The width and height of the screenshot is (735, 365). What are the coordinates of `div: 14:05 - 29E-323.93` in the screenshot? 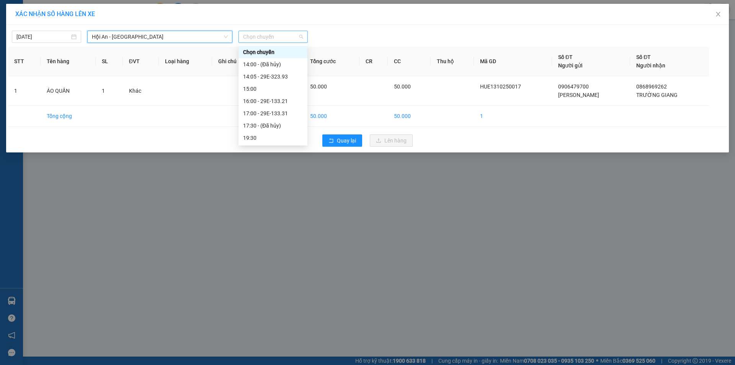 It's located at (273, 77).